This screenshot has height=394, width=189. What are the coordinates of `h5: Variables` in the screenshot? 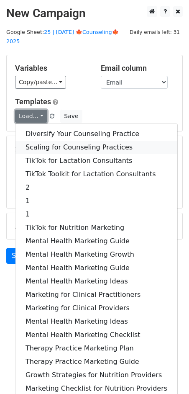 It's located at (52, 68).